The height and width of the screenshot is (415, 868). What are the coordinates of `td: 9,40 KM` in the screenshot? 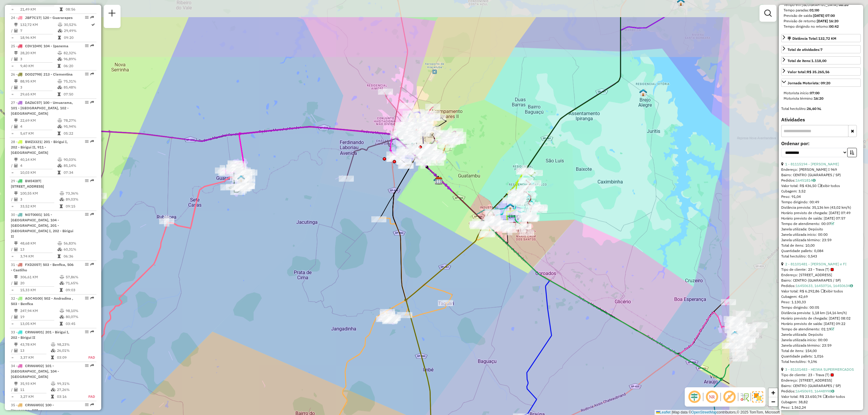 It's located at (38, 66).